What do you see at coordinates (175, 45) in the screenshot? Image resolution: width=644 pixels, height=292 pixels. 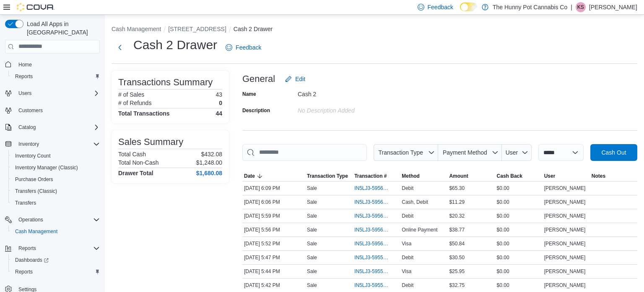 I see `h1: Cash 2 Drawer` at bounding box center [175, 45].